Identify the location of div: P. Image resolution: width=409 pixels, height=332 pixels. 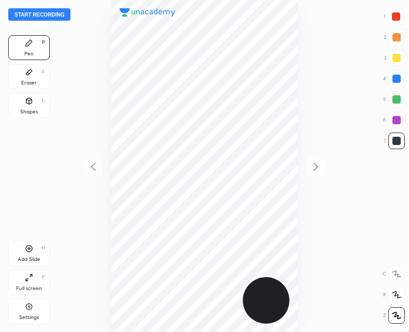
(43, 42).